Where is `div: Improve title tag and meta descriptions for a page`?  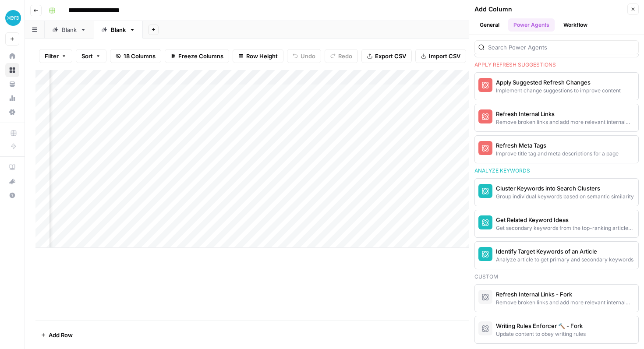
div: Improve title tag and meta descriptions for a page is located at coordinates (557, 154).